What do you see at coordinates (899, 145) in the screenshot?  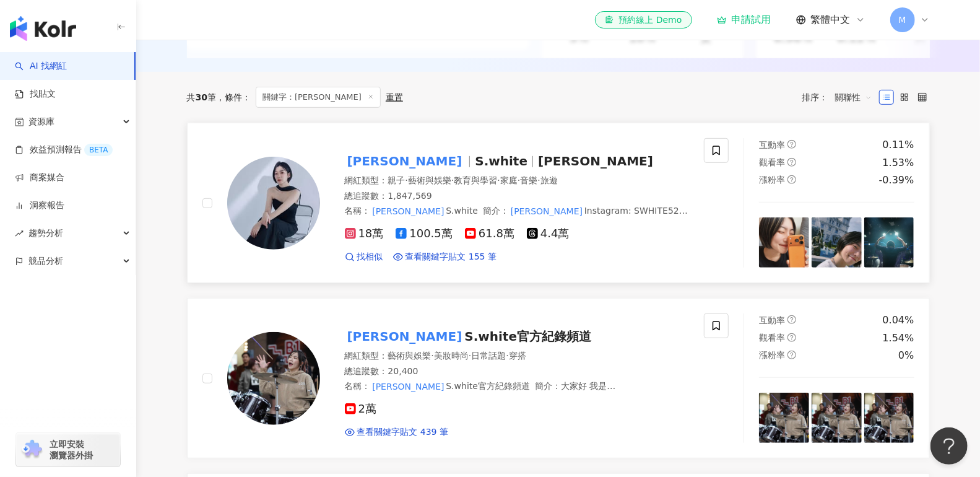 I see `div: 0.11%` at bounding box center [899, 145].